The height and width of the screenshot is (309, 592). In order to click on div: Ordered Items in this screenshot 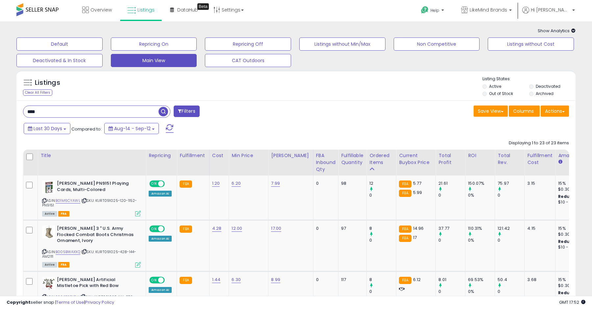, I will do `click(381, 159)`.